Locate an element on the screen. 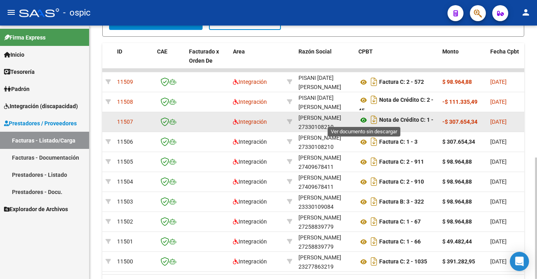  span: Integración (discapacidad) is located at coordinates (41, 106).